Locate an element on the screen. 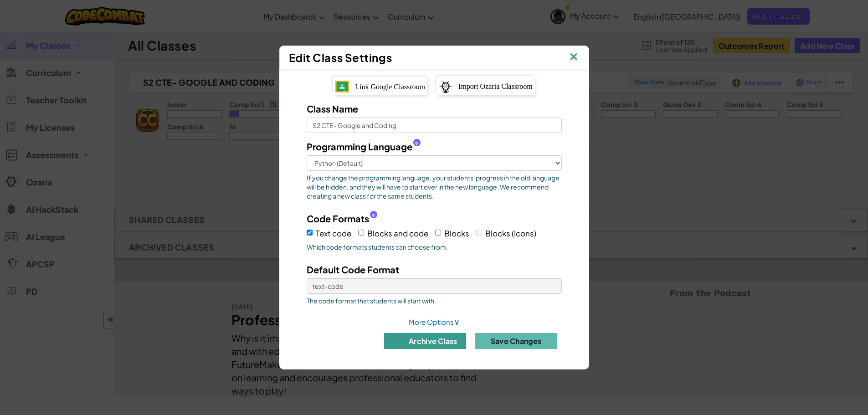  span: Text code is located at coordinates (334, 233).